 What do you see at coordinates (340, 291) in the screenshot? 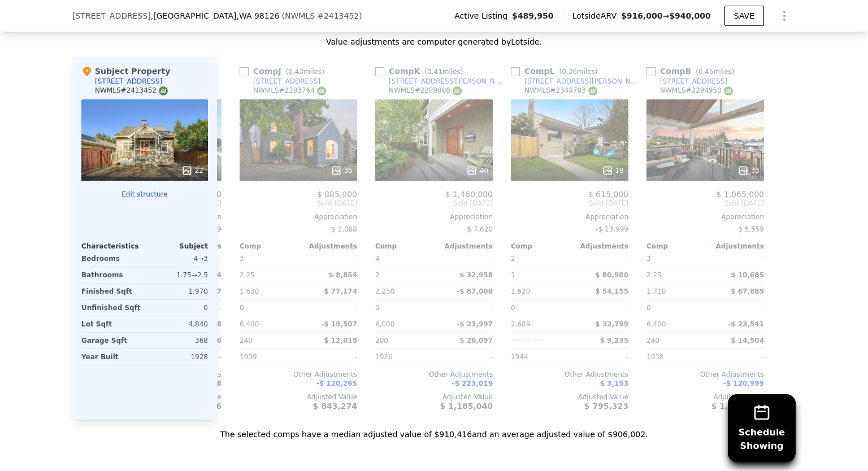
I see `span: $ 77,174` at bounding box center [340, 291].